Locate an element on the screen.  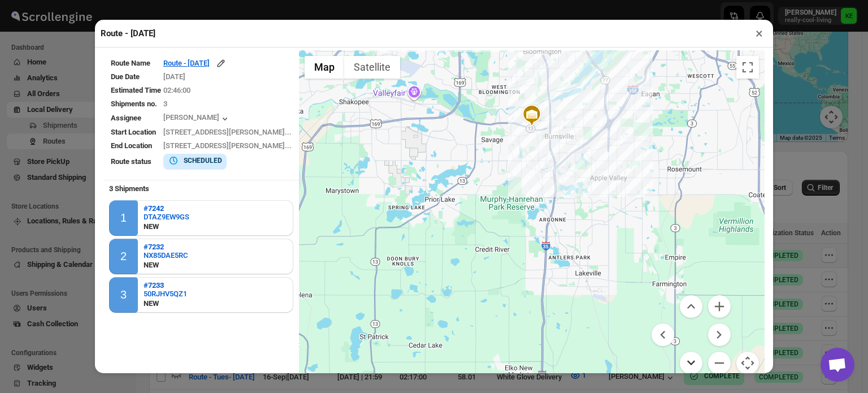
div: Open chat is located at coordinates (837, 364).